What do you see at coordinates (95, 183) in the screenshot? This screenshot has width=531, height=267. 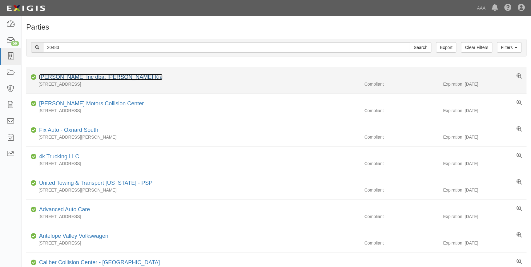 I see `div: United Towing & Transport Illinois - PSP` at bounding box center [95, 183].